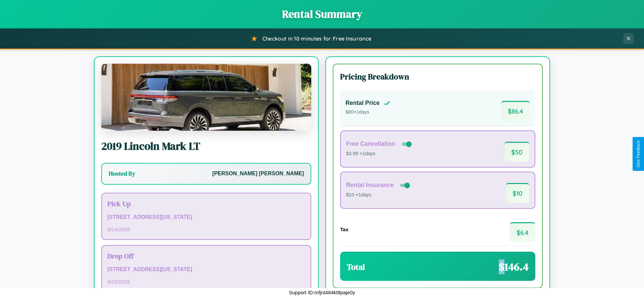  Describe the element at coordinates (517, 151) in the screenshot. I see `span: $ 50` at that location.